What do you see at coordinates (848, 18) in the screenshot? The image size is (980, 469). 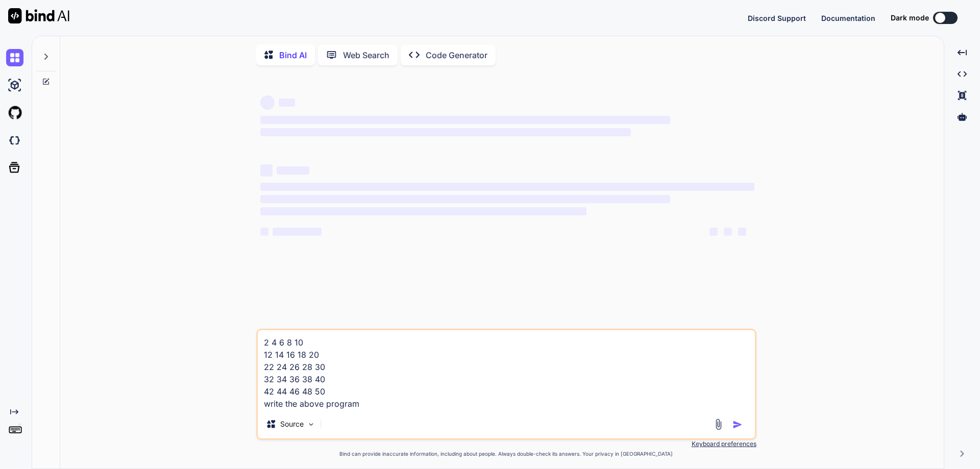 I see `button: Documentation` at bounding box center [848, 18].